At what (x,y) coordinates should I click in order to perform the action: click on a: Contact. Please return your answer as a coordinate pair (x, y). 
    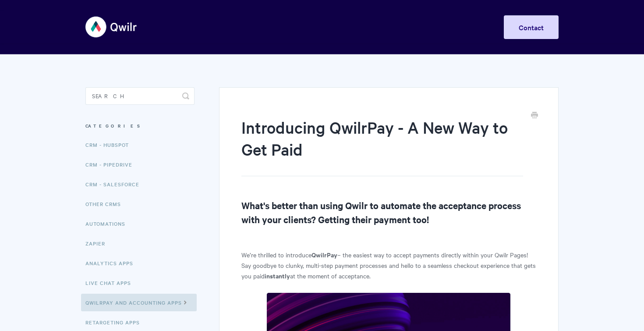
    Looking at the image, I should click on (531, 27).